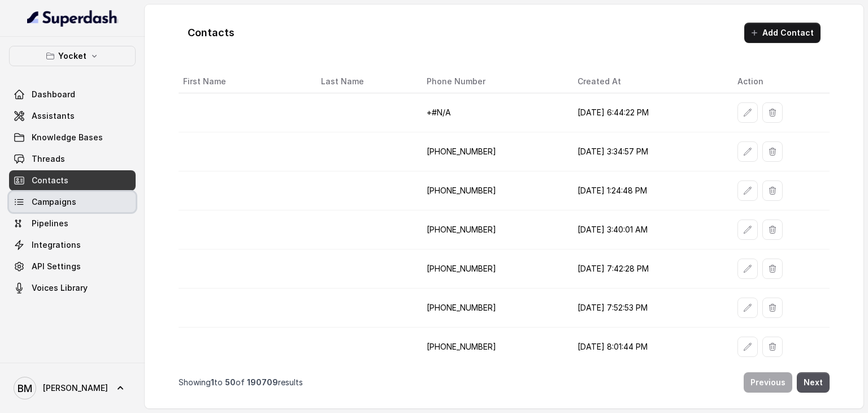 This screenshot has height=413, width=868. Describe the element at coordinates (504, 382) in the screenshot. I see `nav: Pagination` at that location.